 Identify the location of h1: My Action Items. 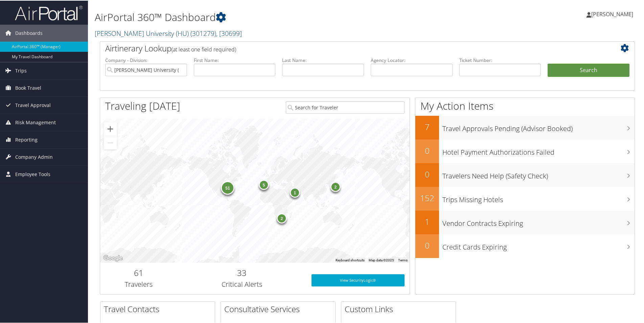
(525, 106).